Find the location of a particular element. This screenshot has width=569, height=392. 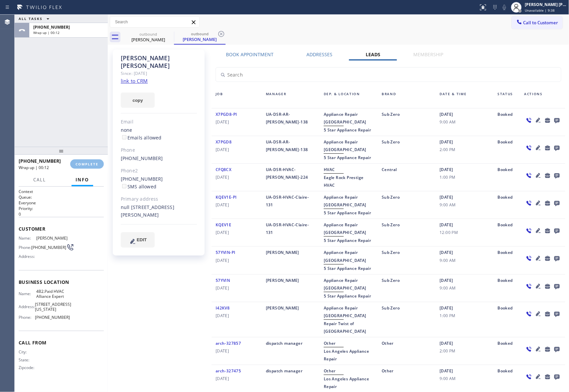

span: Wrap up | 00:12 is located at coordinates (34, 167).